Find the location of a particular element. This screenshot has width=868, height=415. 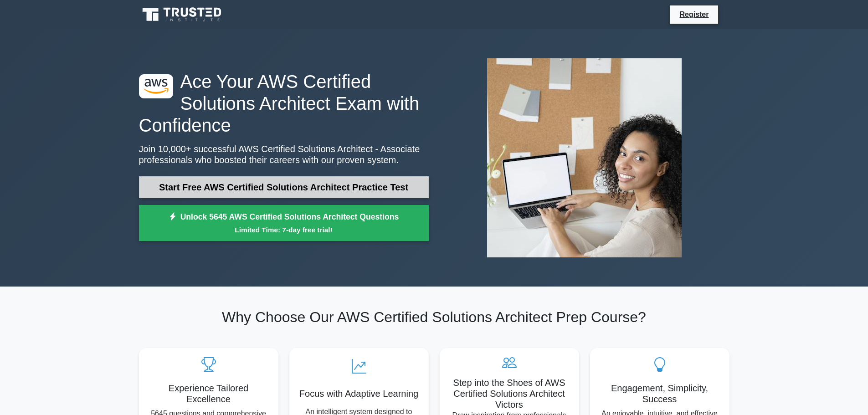

h5: Engagement, Simplicity, Success is located at coordinates (660, 393).